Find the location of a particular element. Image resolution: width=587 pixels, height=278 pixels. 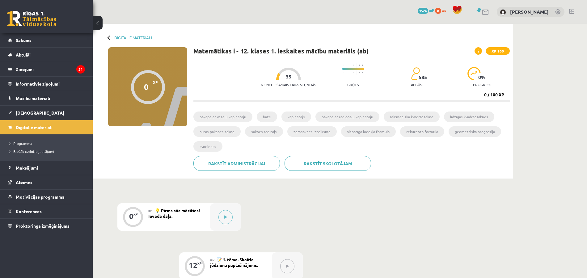

p: Nepieciešamais laiks stundās is located at coordinates (288, 85).